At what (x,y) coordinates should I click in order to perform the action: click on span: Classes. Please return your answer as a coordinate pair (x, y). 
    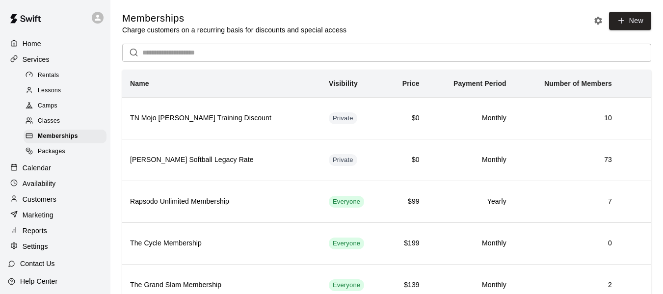
    Looking at the image, I should click on (49, 121).